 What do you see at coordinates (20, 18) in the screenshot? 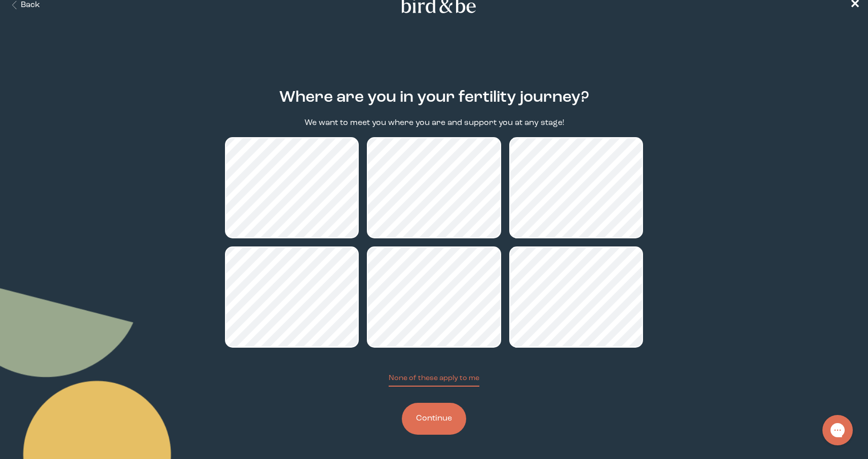
I see `button: Gorgias live chat` at bounding box center [20, 18].